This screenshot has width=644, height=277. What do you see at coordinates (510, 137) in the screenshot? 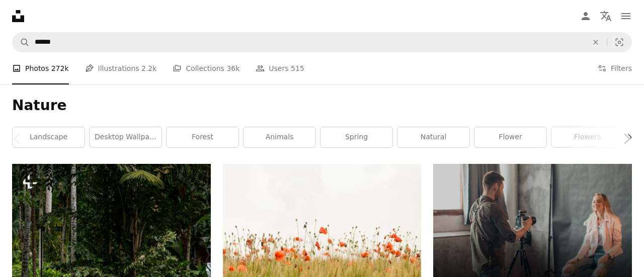
I see `a: flower` at bounding box center [510, 137].